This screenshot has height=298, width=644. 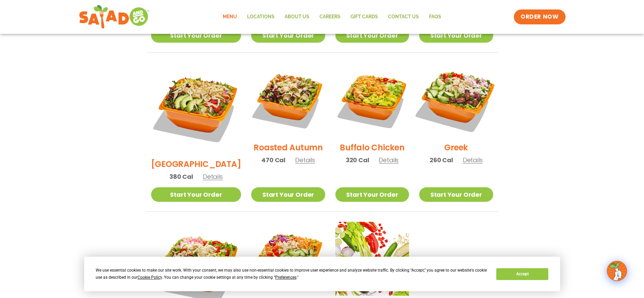 I want to click on nav: Menu, so click(x=332, y=17).